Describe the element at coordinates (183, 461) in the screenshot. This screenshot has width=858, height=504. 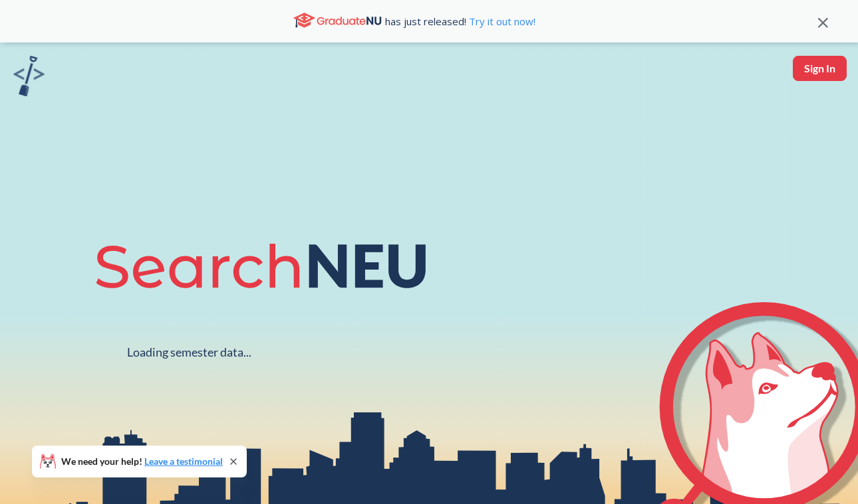
I see `a: Leave a testimonial` at that location.